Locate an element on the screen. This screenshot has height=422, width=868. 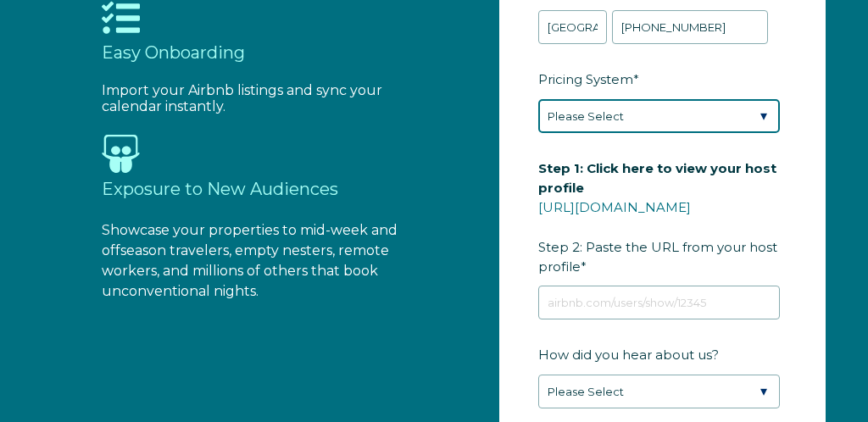
span: Showcase your properties to mid-week and offseason travelers, empty nesters, remote workers, and ... is located at coordinates (249, 261).